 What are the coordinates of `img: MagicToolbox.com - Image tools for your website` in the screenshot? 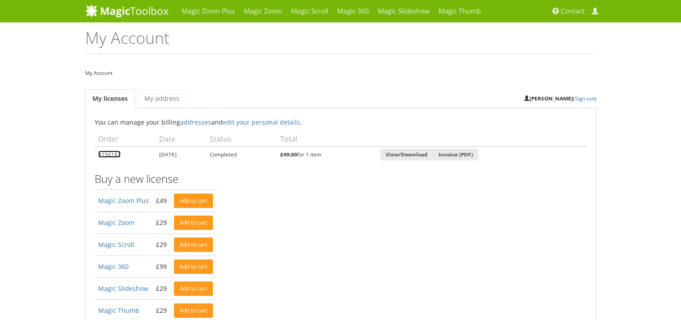 It's located at (127, 11).